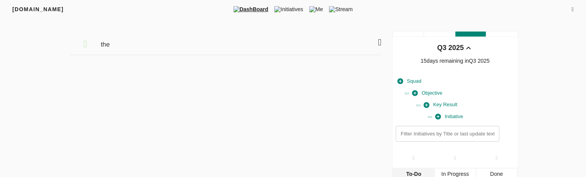 The height and width of the screenshot is (177, 586). What do you see at coordinates (289, 9) in the screenshot?
I see `span: Initiatives` at bounding box center [289, 9].